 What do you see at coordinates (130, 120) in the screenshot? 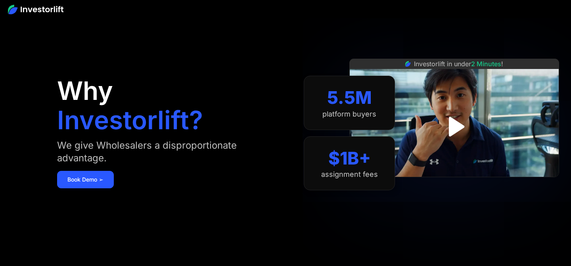
I see `h1: Investorlift?` at bounding box center [130, 120].